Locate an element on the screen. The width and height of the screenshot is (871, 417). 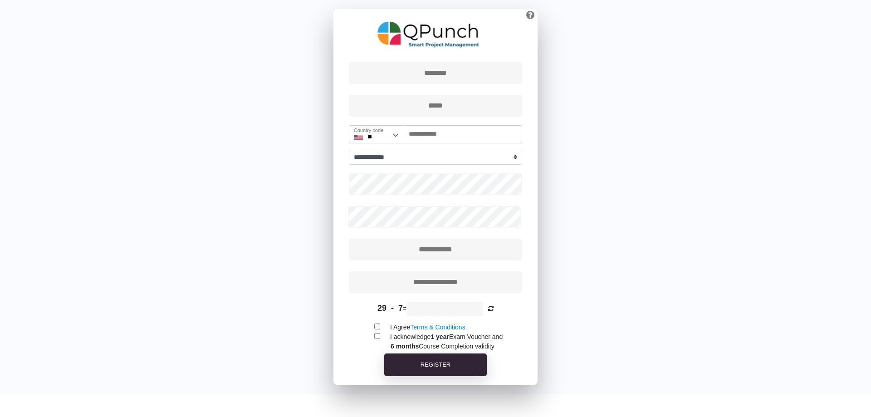
button: REGISTER is located at coordinates (436, 365).